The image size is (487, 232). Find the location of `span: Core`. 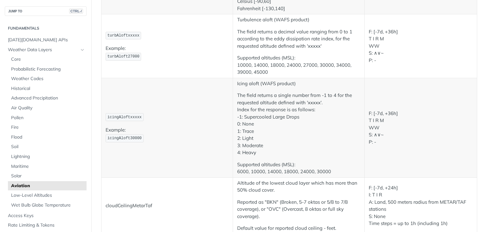

span: Core is located at coordinates (48, 59).